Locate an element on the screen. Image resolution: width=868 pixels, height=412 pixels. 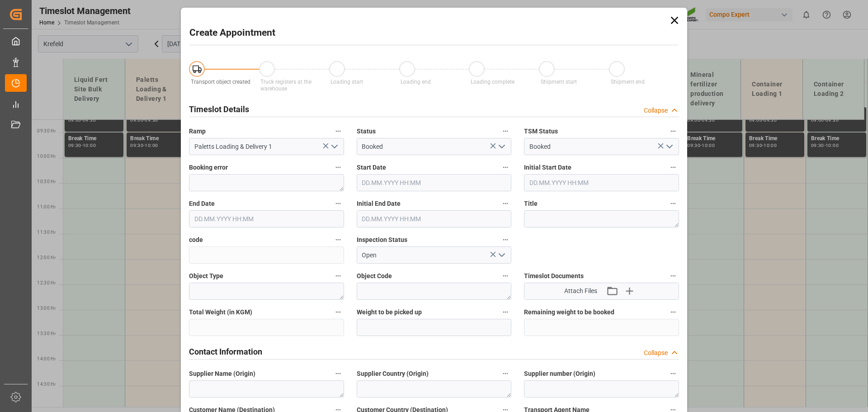
span: Transport object created is located at coordinates (221, 82).